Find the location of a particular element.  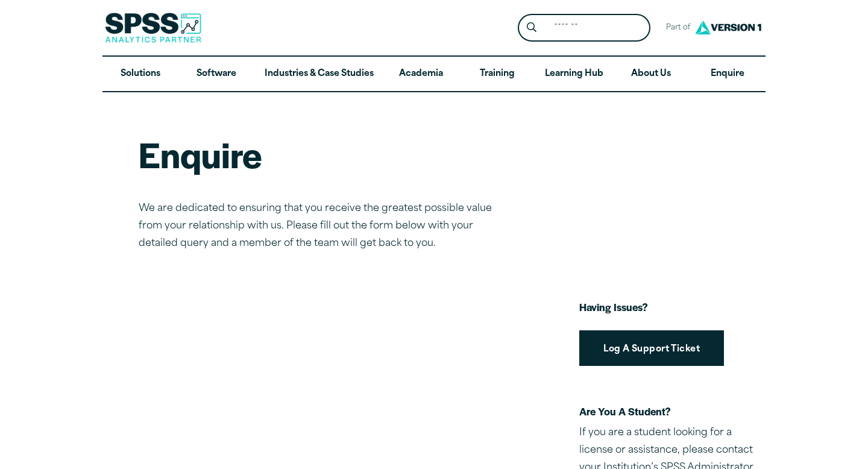

a: Software is located at coordinates (216, 74).